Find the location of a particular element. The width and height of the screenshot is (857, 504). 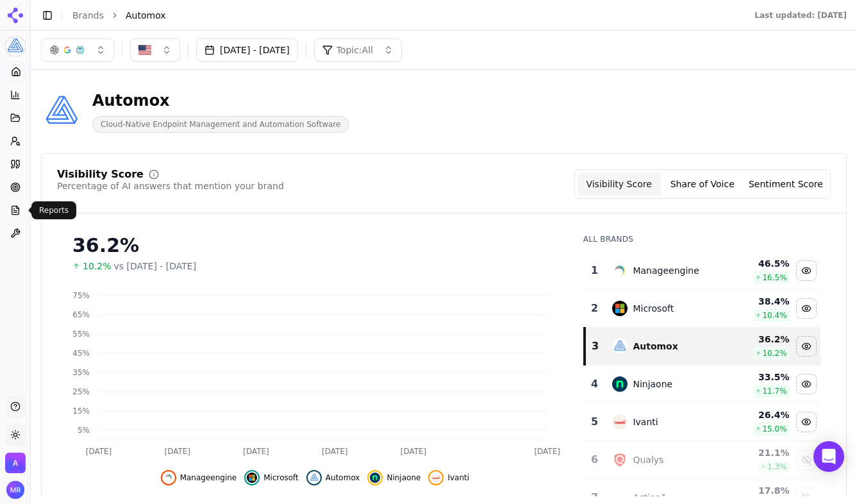

span: Microsoft is located at coordinates (281, 478).